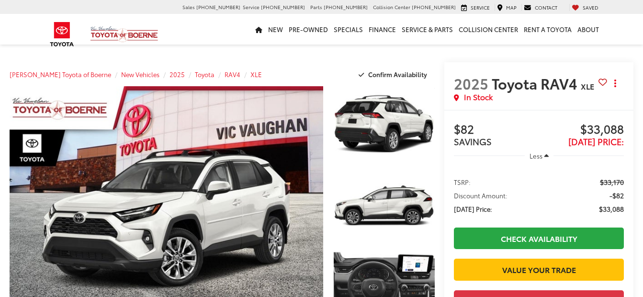 This screenshot has height=297, width=643. What do you see at coordinates (232, 74) in the screenshot?
I see `span: RAV4` at bounding box center [232, 74].